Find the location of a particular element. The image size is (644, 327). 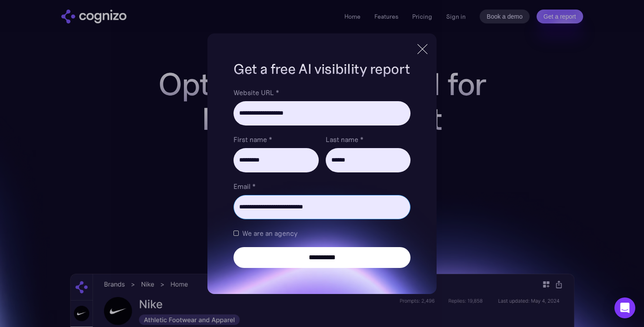

label: Email * is located at coordinates (322, 186).